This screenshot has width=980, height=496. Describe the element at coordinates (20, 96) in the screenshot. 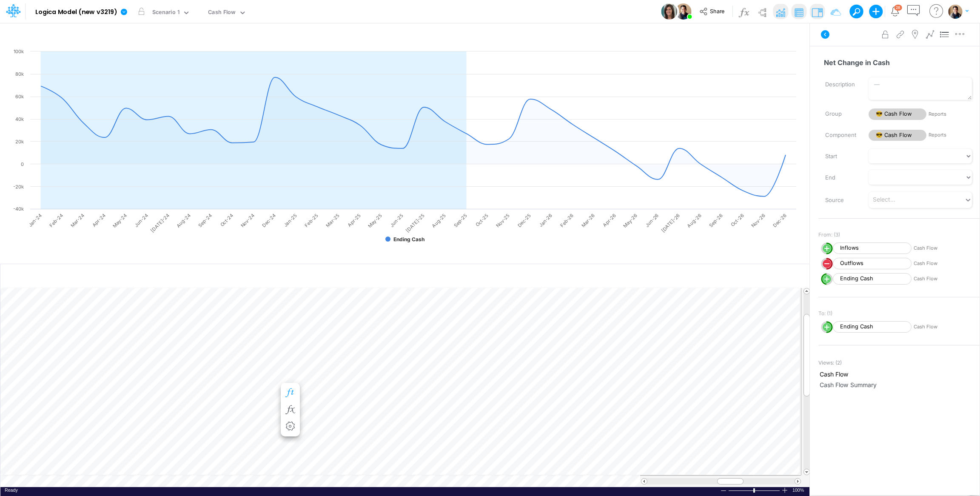

I see `text: 60k` at that location.